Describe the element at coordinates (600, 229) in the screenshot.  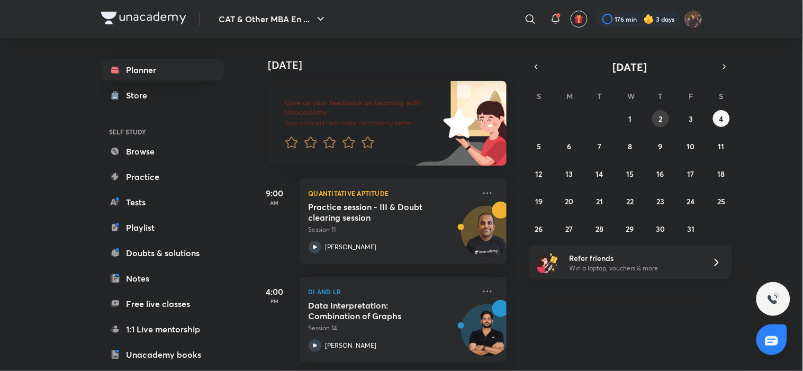
I see `button: October 28, 2025` at that location.